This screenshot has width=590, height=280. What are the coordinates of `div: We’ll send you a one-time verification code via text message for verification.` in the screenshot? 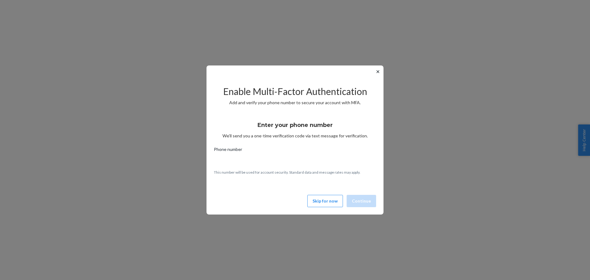 It's located at (295, 128).